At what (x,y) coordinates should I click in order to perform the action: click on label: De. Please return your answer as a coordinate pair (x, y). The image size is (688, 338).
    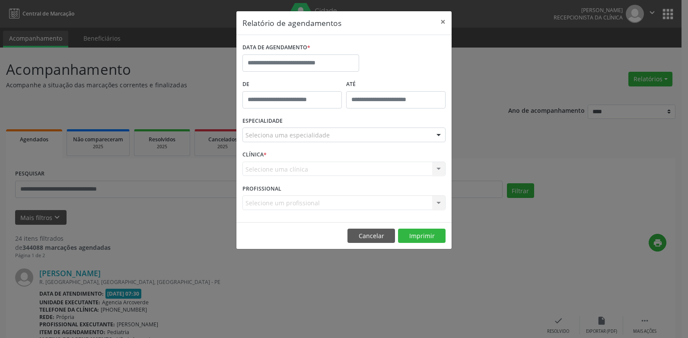
    Looking at the image, I should click on (292, 84).